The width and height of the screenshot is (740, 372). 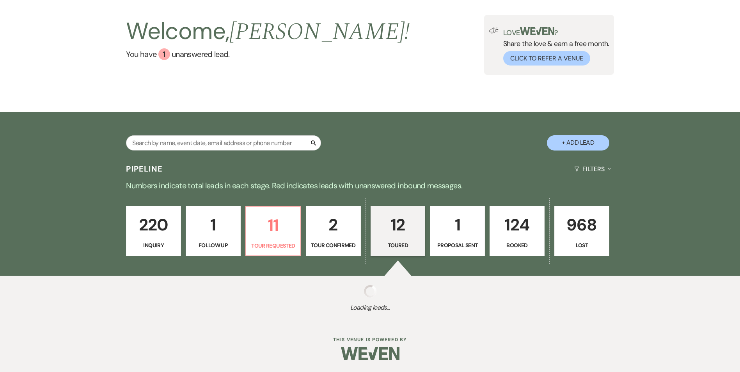 What do you see at coordinates (554, 46) in the screenshot?
I see `div: Share the love & earn a free month.` at bounding box center [554, 46].